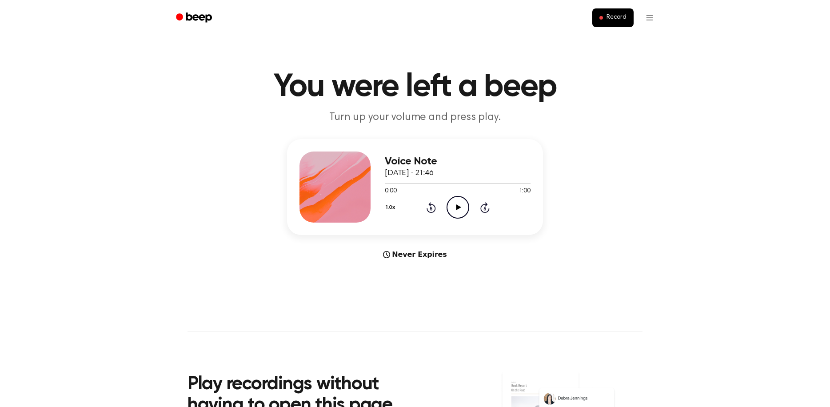 The image size is (830, 407). Describe the element at coordinates (415, 117) in the screenshot. I see `p: Turn up your volume and press play.` at that location.